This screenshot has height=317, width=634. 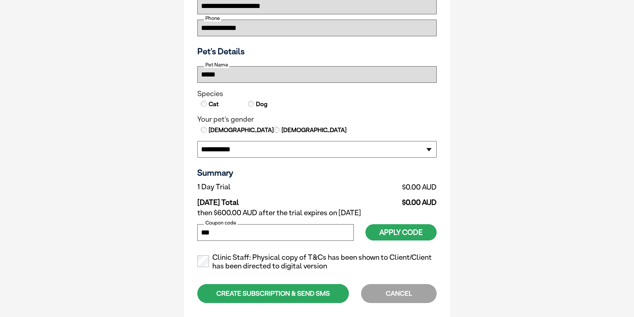 What do you see at coordinates (317, 94) in the screenshot?
I see `legend: Species` at bounding box center [317, 94].